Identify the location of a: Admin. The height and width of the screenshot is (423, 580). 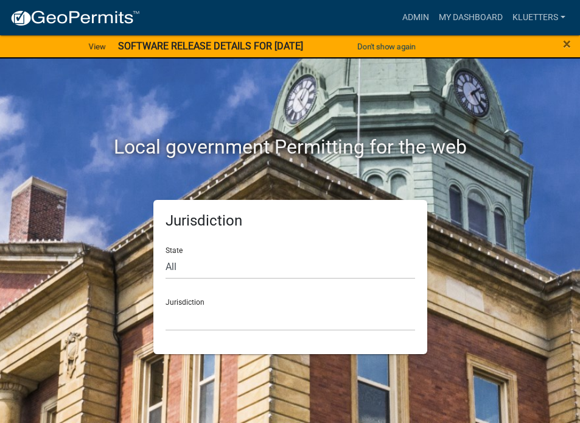
(416, 18).